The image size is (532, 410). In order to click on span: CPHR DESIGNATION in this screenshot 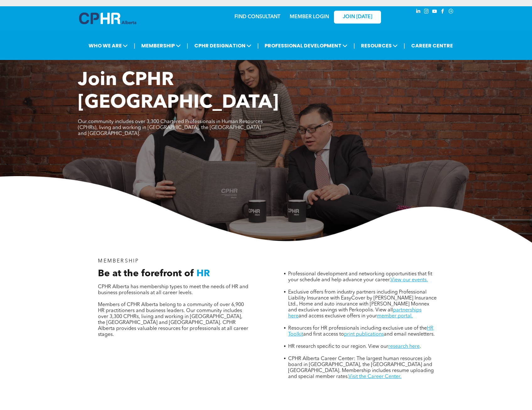, I will do `click(223, 46)`.